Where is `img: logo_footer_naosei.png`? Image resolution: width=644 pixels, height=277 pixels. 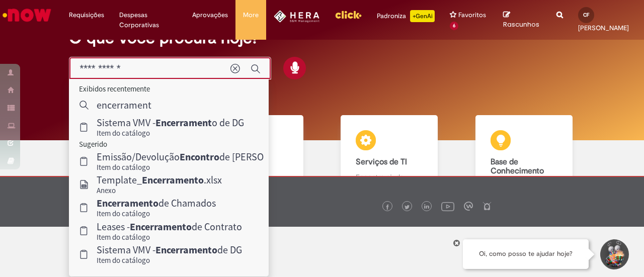 img: logo_footer_naosei.png is located at coordinates (487, 206).